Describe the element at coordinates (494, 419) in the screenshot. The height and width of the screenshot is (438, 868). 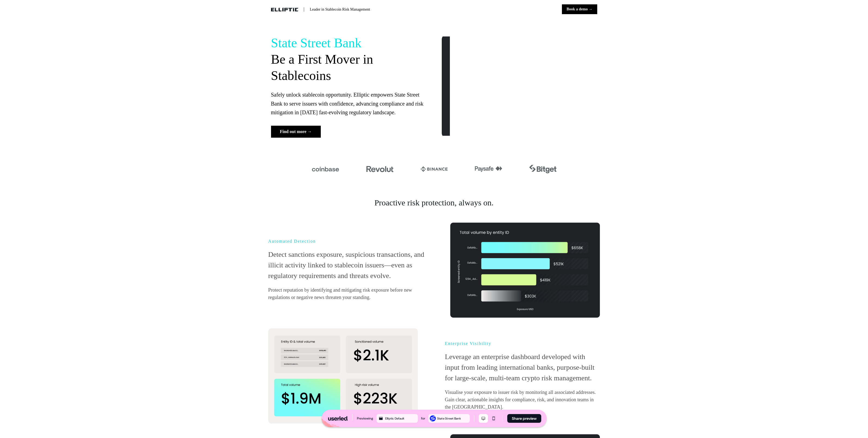
I see `button: Mobile mode` at that location.